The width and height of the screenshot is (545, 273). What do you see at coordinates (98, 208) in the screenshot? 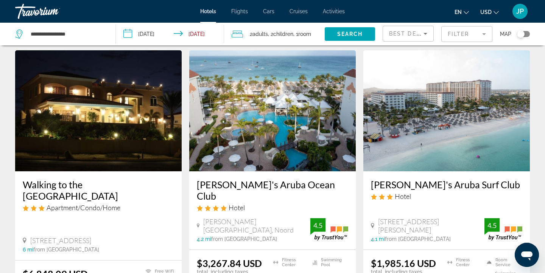
I see `div: 3 star Apartment` at bounding box center [98, 208].